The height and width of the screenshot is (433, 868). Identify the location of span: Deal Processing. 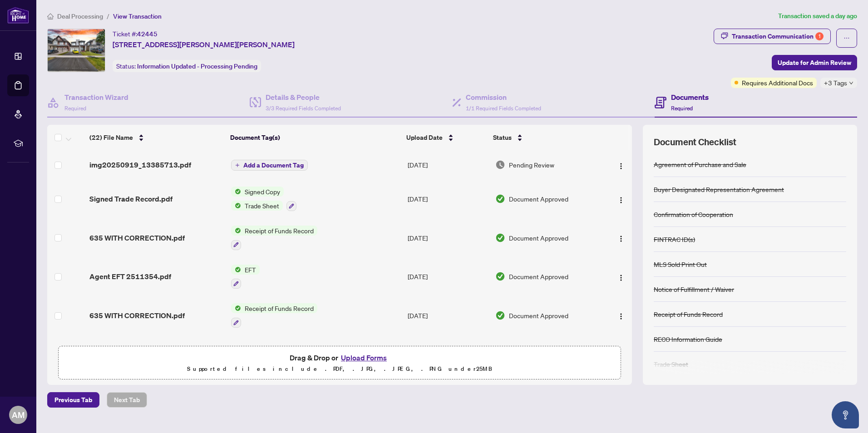
(80, 16).